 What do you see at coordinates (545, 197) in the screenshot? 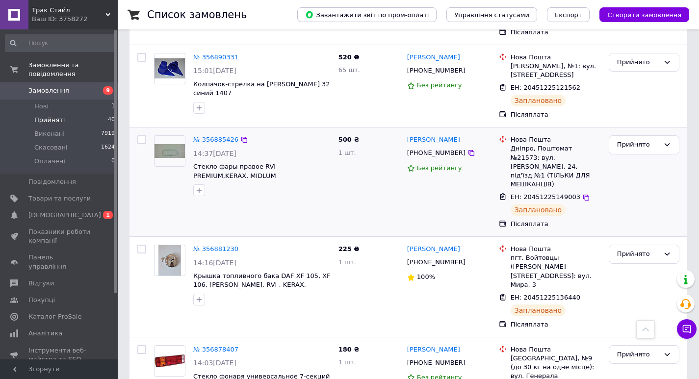
I see `span: ЕН: 20451225149003` at bounding box center [545, 197].